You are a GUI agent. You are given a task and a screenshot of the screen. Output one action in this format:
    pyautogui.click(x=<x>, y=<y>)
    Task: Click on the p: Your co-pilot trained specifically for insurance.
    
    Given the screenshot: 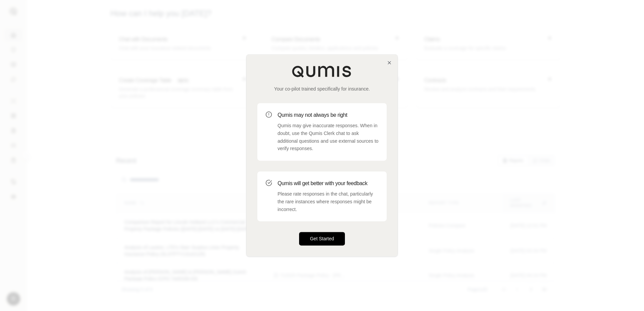 What is the action you would take?
    pyautogui.click(x=322, y=89)
    